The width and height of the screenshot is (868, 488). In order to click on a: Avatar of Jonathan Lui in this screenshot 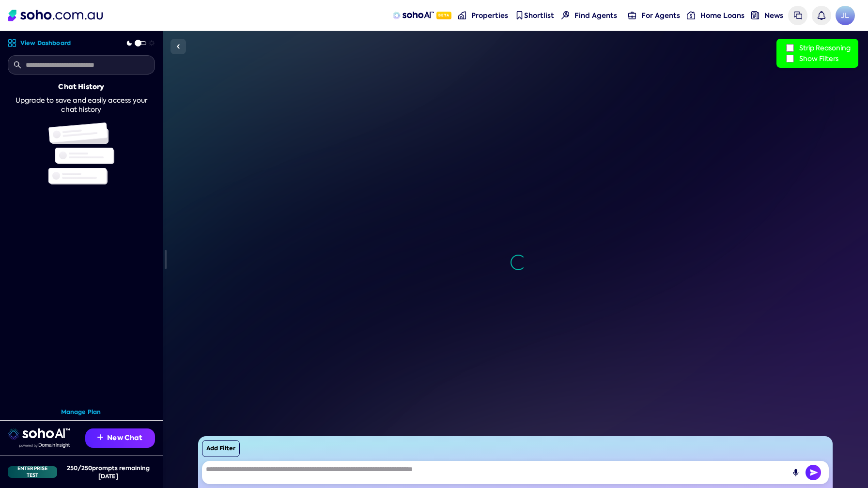, I will do `click(845, 15)`.